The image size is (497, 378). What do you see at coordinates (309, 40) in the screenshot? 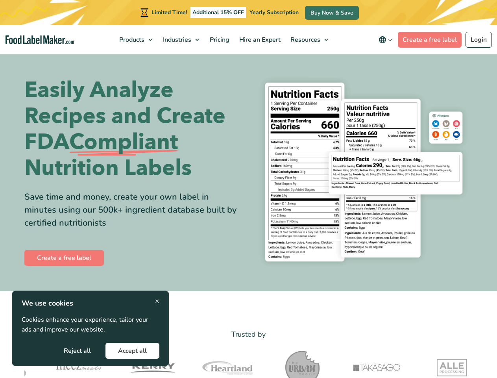
I see `a: Resources` at bounding box center [309, 40].